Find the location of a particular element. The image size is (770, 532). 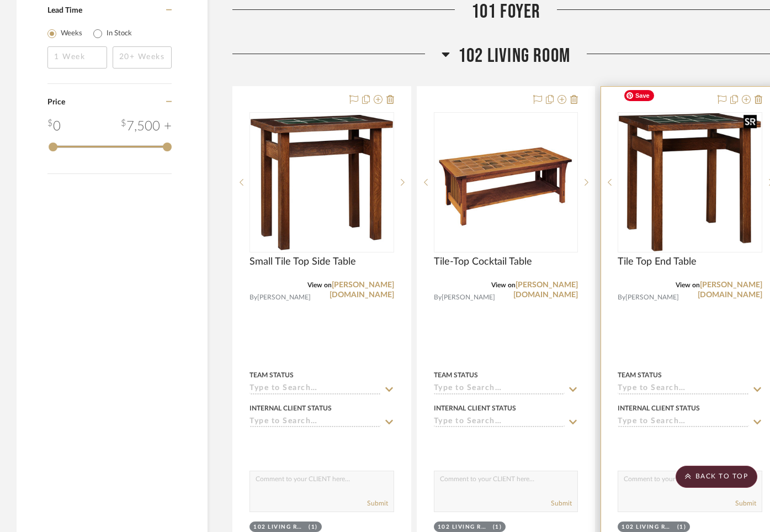

span: Price is located at coordinates (56, 102).